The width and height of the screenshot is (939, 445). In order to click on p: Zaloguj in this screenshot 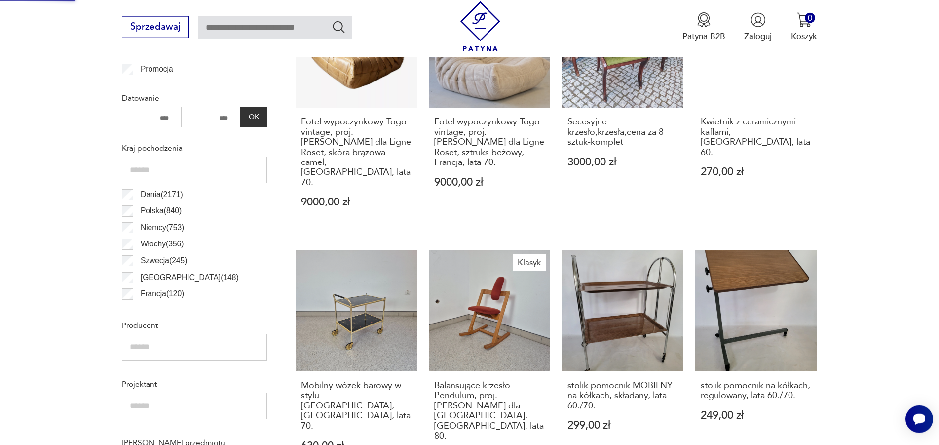, I will do `click(758, 36)`.